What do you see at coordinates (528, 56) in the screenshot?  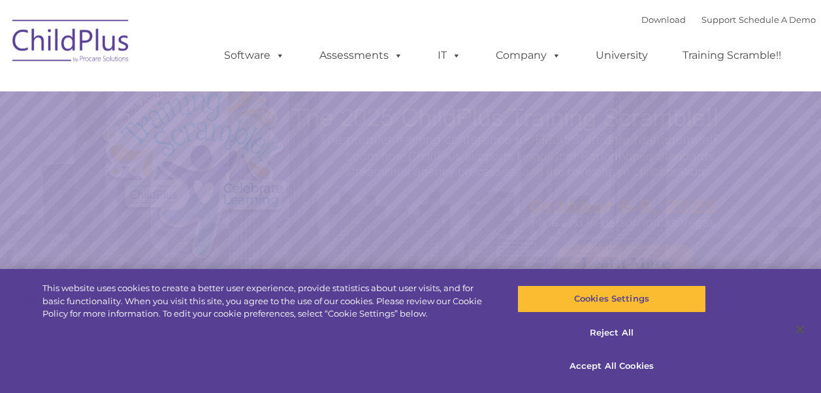 I see `a: Company` at bounding box center [528, 56].